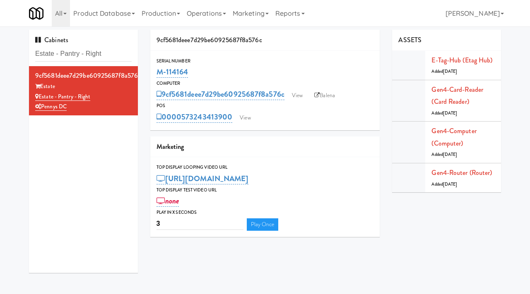 Image resolution: width=530 pixels, height=294 pixels. Describe the element at coordinates (265, 213) in the screenshot. I see `div: Play in X seconds` at that location.